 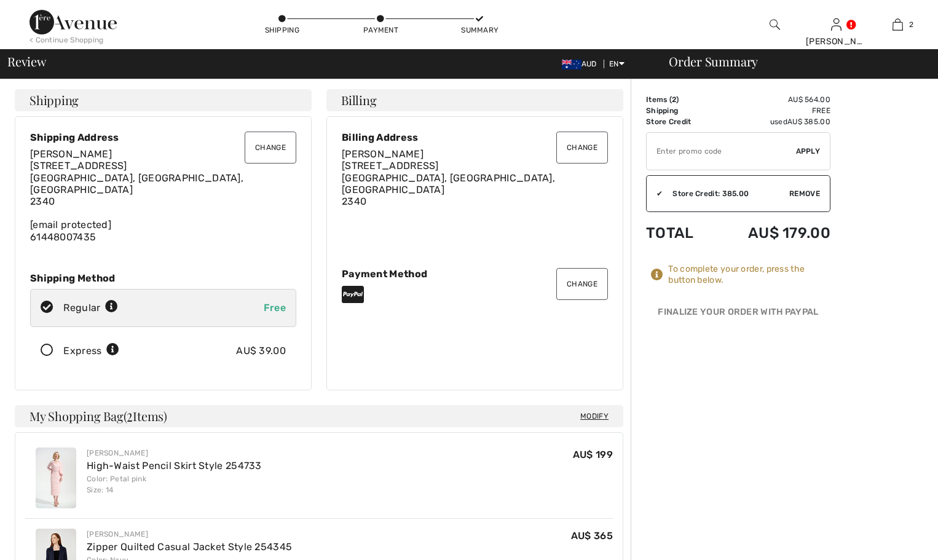 What do you see at coordinates (836, 24) in the screenshot?
I see `a: Sign In` at bounding box center [836, 24].